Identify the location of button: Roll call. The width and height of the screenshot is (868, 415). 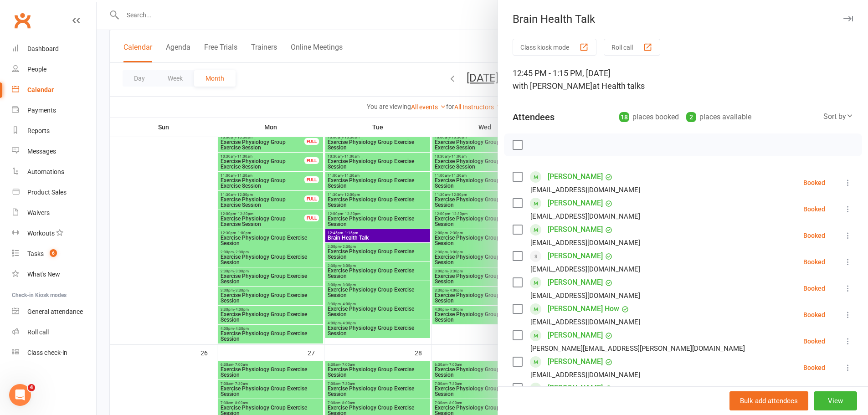
(632, 47).